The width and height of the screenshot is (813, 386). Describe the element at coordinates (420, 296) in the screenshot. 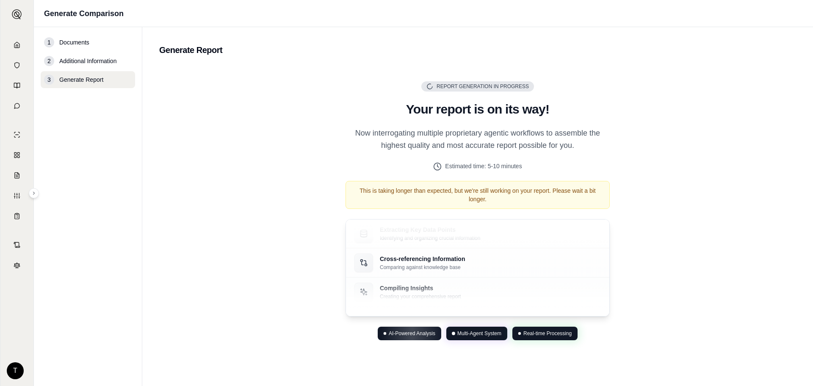

I see `p: Creating your comprehensive report` at that location.